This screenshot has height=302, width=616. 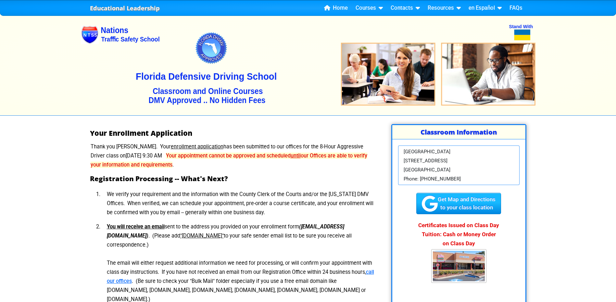 I want to click on u: You will receive an email, so click(x=136, y=227).